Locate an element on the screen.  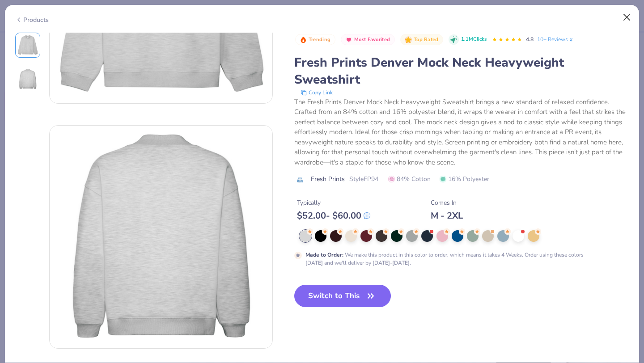
a: 10+ Reviews is located at coordinates (555, 39).